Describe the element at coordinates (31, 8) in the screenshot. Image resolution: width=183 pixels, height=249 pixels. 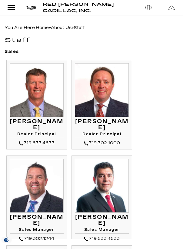
I see `img: Cadillac logo` at that location.